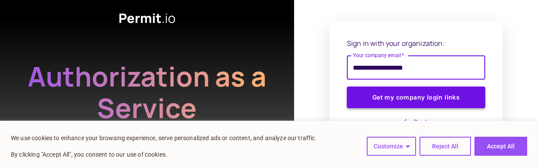 The image size is (538, 167). I want to click on p: Sign in with your organization:, so click(416, 43).